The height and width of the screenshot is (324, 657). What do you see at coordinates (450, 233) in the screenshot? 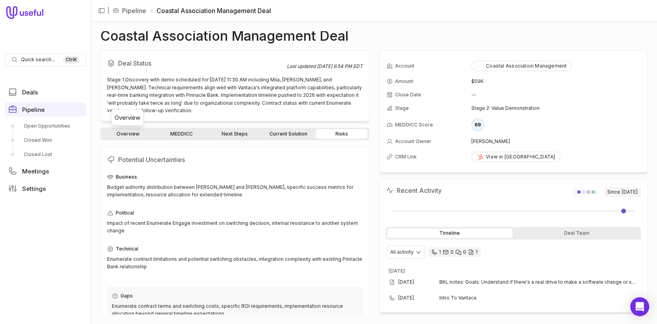
I see `div: Timeline` at bounding box center [450, 233].